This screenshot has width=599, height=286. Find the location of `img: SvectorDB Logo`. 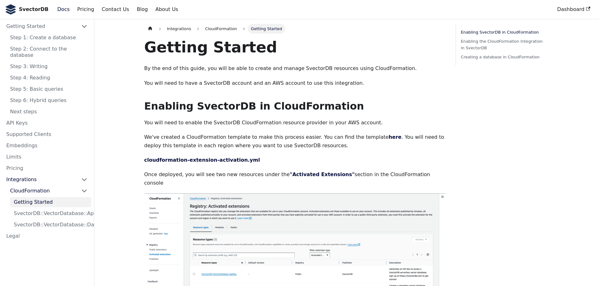

img: SvectorDB Logo is located at coordinates (11, 9).